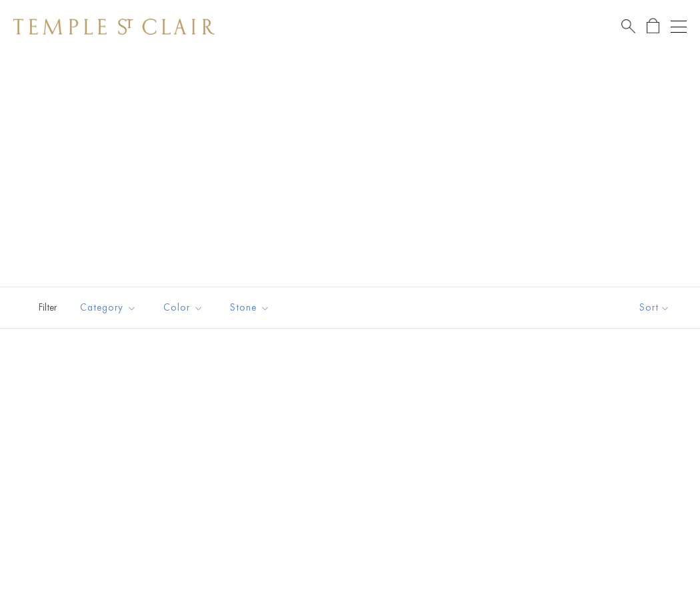  What do you see at coordinates (679, 27) in the screenshot?
I see `button: Open navigation` at bounding box center [679, 27].